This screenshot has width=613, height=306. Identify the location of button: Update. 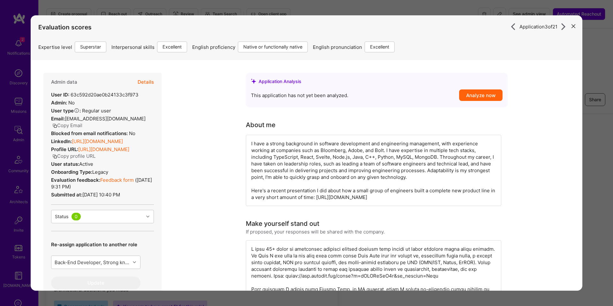
(96, 283).